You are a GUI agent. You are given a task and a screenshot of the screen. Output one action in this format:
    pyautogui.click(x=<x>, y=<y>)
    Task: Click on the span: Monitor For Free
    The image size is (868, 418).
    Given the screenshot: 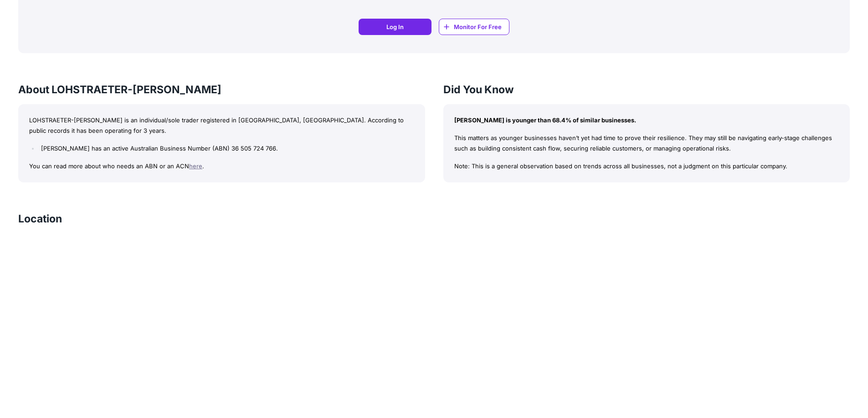 What is the action you would take?
    pyautogui.click(x=477, y=27)
    